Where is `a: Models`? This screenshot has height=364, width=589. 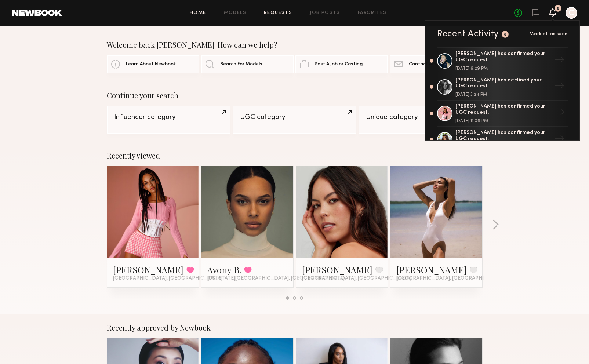
a: Models is located at coordinates (235, 13).